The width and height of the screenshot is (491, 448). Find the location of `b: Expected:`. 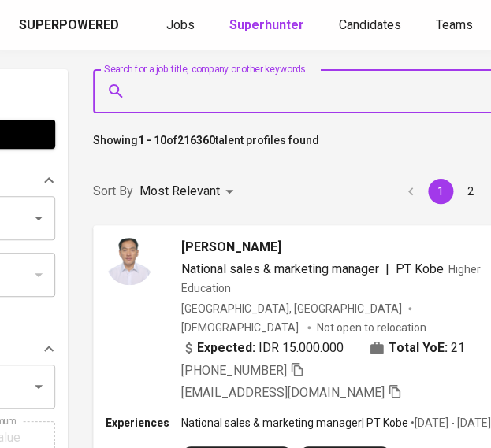

b: Expected: is located at coordinates (226, 348).